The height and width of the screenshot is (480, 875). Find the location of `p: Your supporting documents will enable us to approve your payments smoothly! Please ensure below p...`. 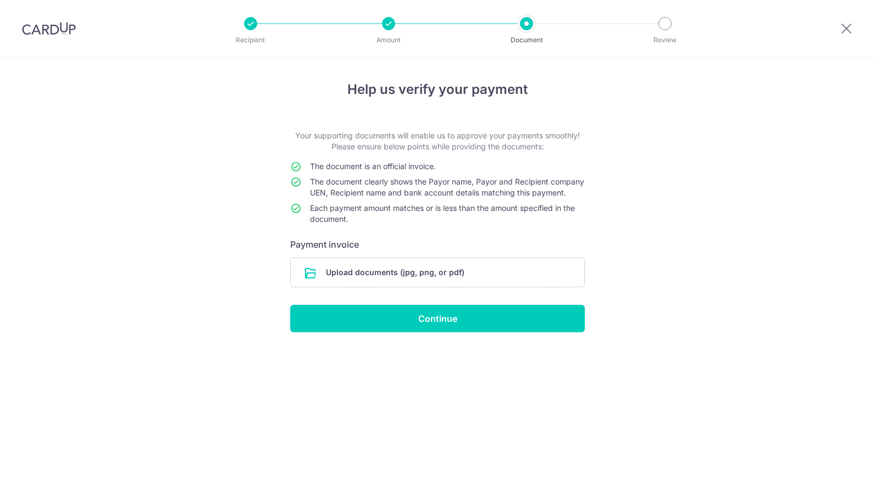

p: Your supporting documents will enable us to approve your payments smoothly! Please ensure below p... is located at coordinates (437, 141).